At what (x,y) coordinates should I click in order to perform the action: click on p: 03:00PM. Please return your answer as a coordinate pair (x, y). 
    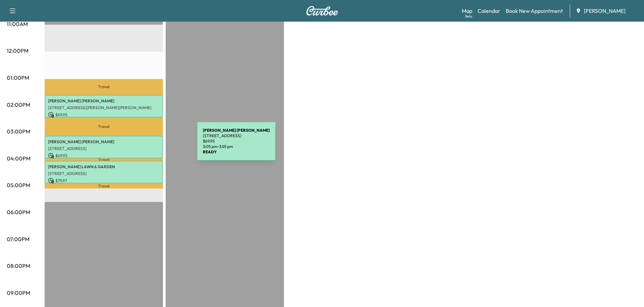
    Looking at the image, I should click on (18, 132).